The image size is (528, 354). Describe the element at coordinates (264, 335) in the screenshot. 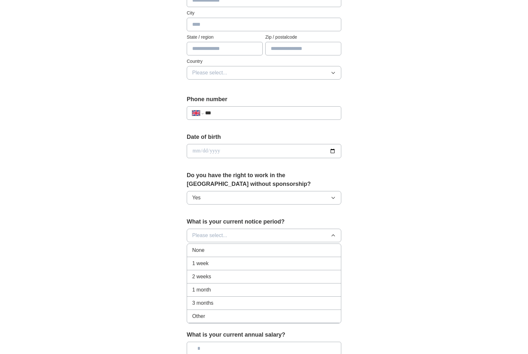

I see `label: What is your current annual salary?` at that location.